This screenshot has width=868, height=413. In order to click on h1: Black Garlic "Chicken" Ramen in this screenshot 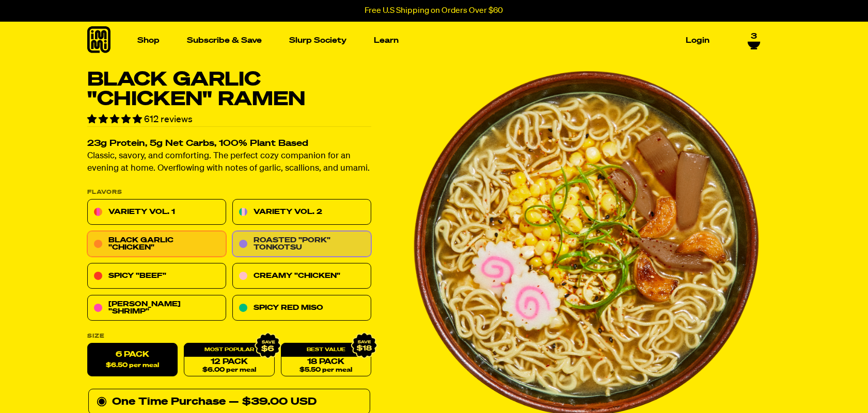, I will do `click(229, 90)`.